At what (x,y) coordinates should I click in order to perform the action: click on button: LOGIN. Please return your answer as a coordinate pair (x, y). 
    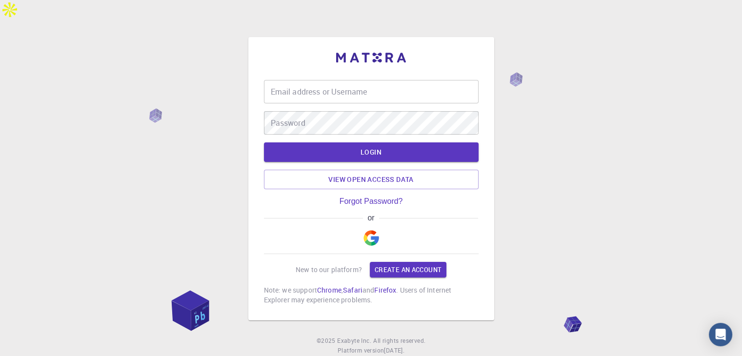
    Looking at the image, I should click on (371, 152).